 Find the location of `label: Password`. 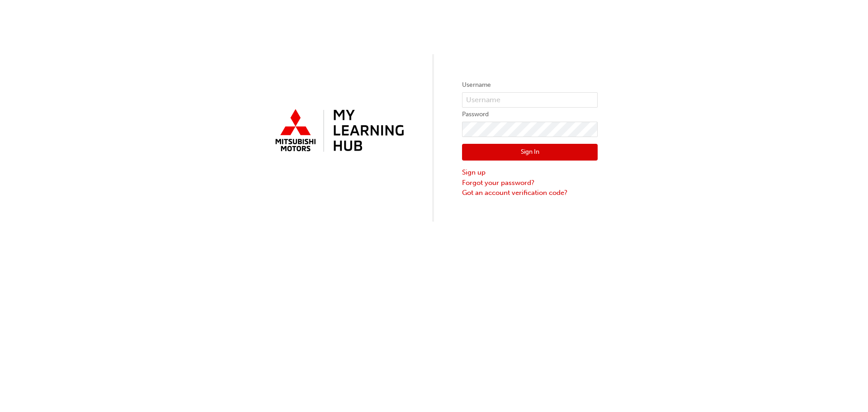

label: Password is located at coordinates (530, 114).